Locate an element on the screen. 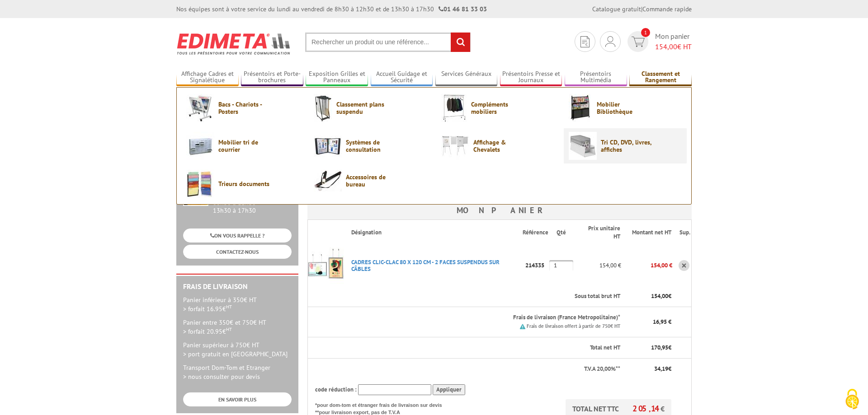  a: Présentoirs Presse et Journaux is located at coordinates (531, 77).